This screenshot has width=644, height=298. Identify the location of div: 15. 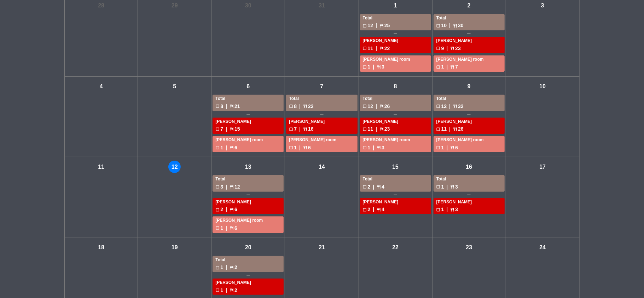
(395, 167).